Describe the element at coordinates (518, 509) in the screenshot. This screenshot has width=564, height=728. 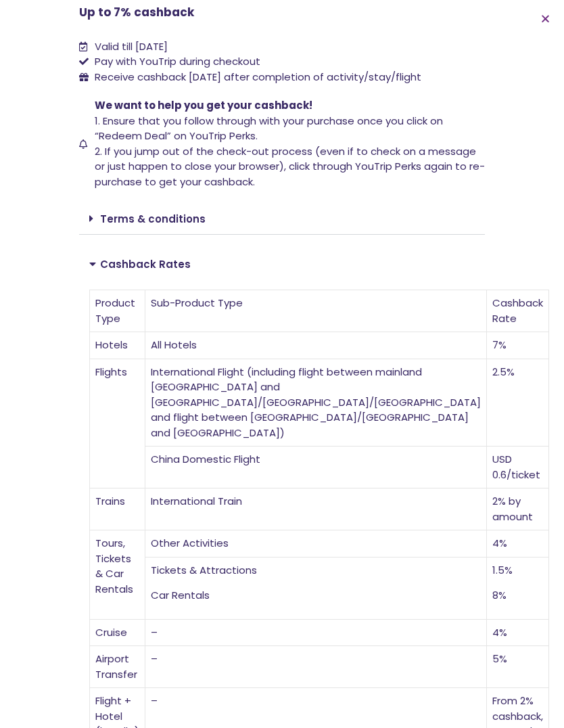
I see `td: 2% by amount` at that location.